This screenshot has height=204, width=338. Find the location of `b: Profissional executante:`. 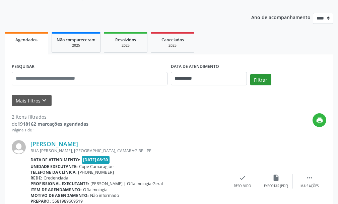

b: Profissional executante: is located at coordinates (60, 183).